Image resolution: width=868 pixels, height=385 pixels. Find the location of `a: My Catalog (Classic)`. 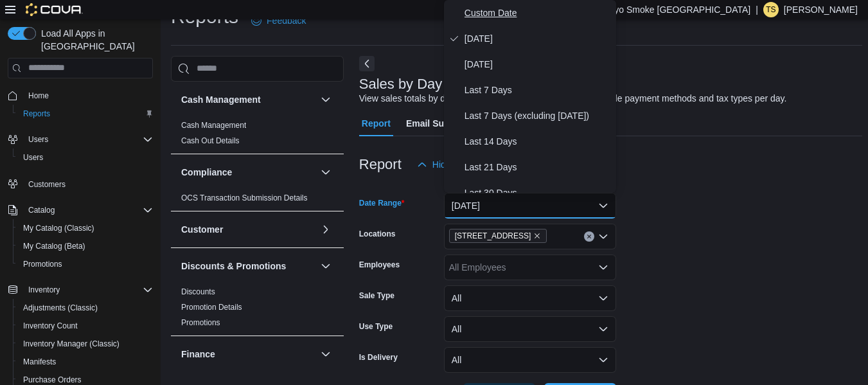

a: My Catalog (Classic) is located at coordinates (59, 228).